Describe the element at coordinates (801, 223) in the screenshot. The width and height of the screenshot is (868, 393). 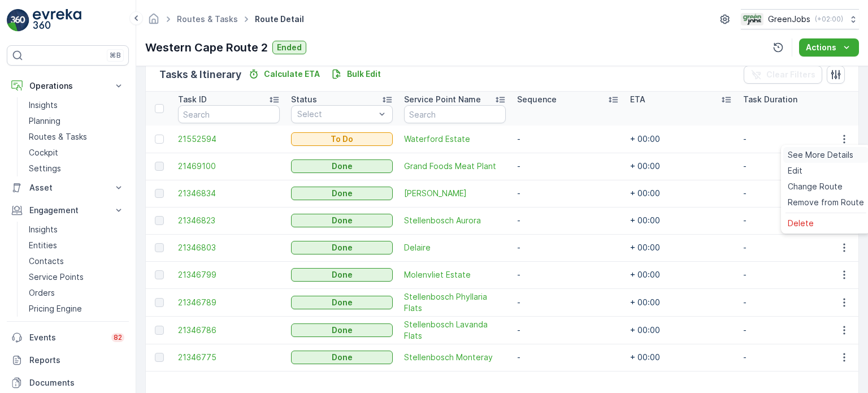
I see `span: Delete` at that location.